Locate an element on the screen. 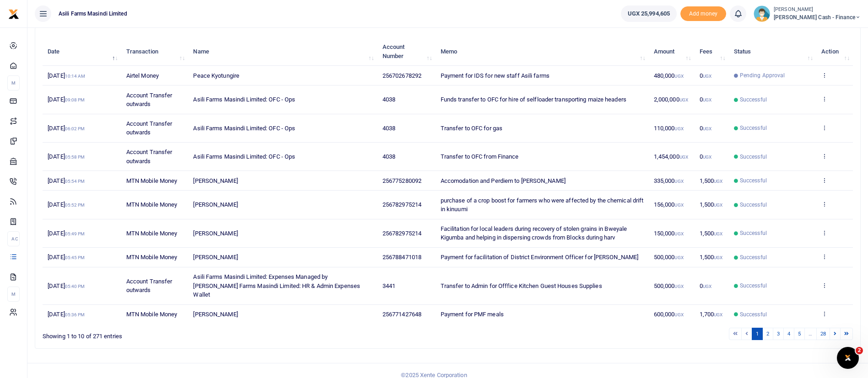 The image size is (868, 378). span: purchase of a crop boost for farmers who were affected by the chemical drift in kinuumi is located at coordinates (542, 204).